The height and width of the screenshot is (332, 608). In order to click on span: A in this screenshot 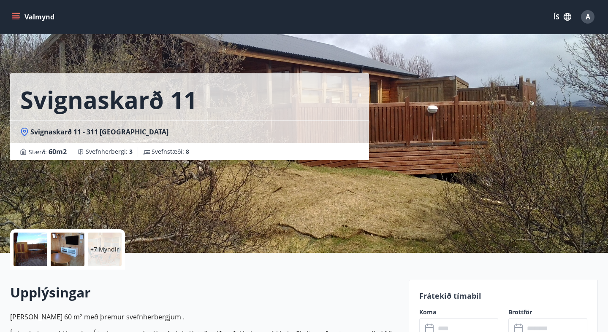, I will do `click(587, 17)`.